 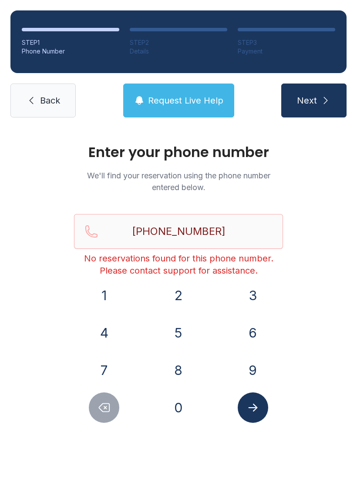 I want to click on div: No reservations found for this phone number. Please contact support for assistance., so click(x=178, y=264).